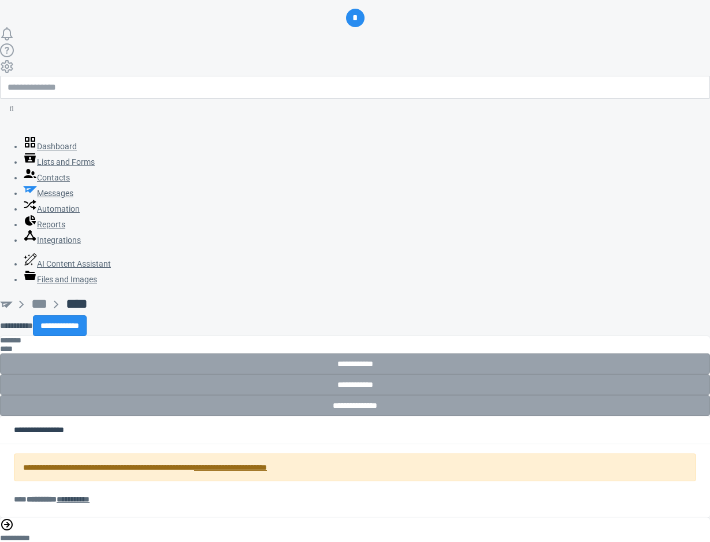  What do you see at coordinates (74, 264) in the screenshot?
I see `span: AI Content Assistant` at bounding box center [74, 264].